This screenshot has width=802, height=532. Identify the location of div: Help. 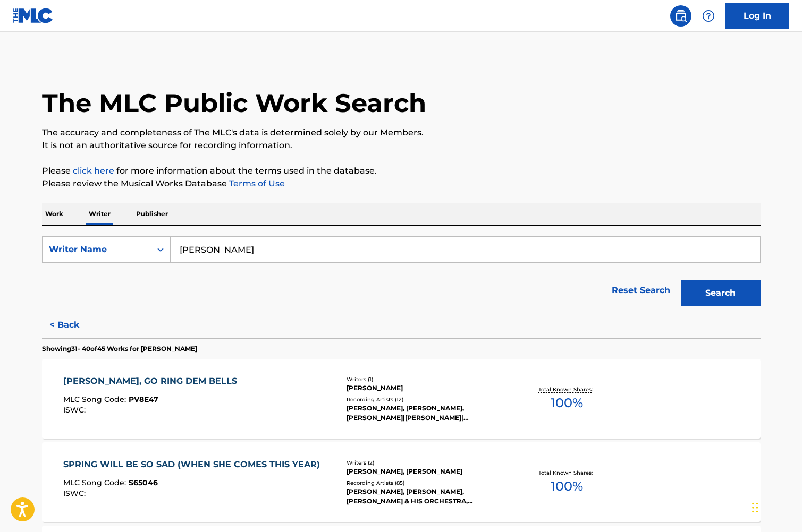
(708, 16).